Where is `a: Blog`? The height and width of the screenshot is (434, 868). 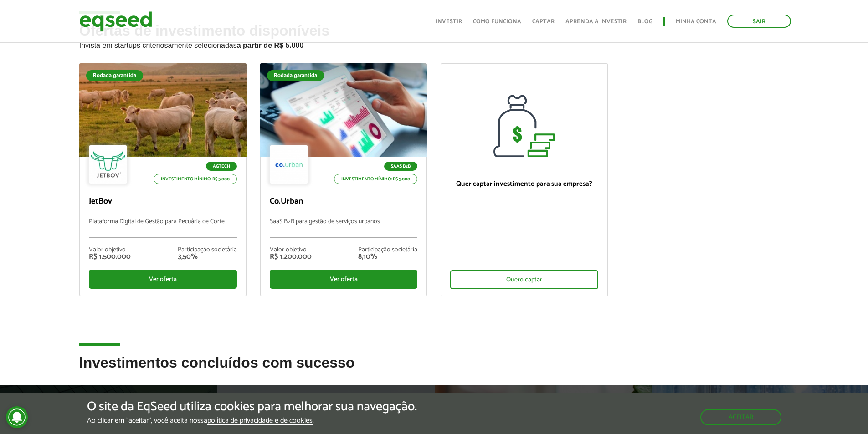 a: Blog is located at coordinates (645, 21).